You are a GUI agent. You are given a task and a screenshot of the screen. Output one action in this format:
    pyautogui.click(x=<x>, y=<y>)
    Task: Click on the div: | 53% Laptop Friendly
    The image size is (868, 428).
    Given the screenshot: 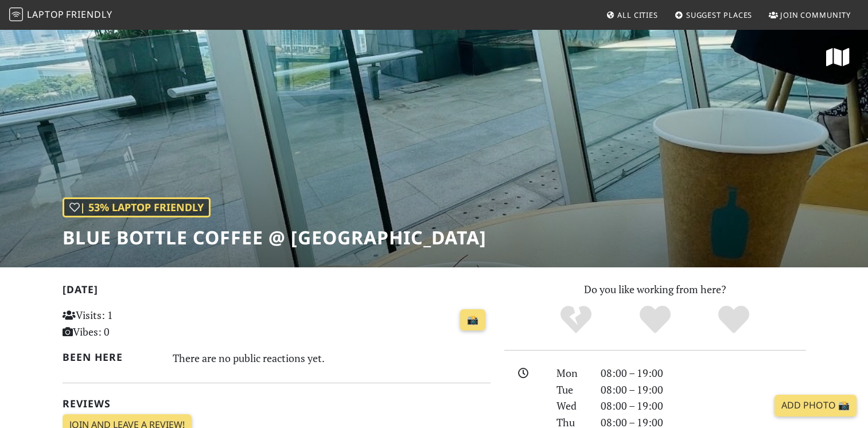 What is the action you would take?
    pyautogui.click(x=136, y=207)
    